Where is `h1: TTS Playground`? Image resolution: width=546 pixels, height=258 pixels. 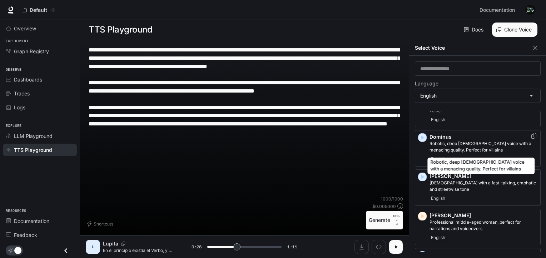
h1: TTS Playground is located at coordinates (121, 30).